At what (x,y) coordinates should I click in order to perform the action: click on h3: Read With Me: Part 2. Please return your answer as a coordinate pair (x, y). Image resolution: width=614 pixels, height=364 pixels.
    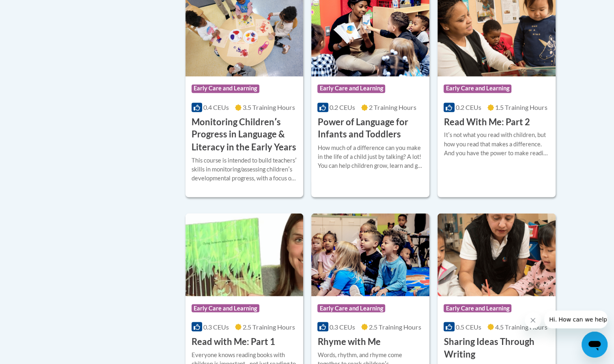
    Looking at the image, I should click on (487, 122).